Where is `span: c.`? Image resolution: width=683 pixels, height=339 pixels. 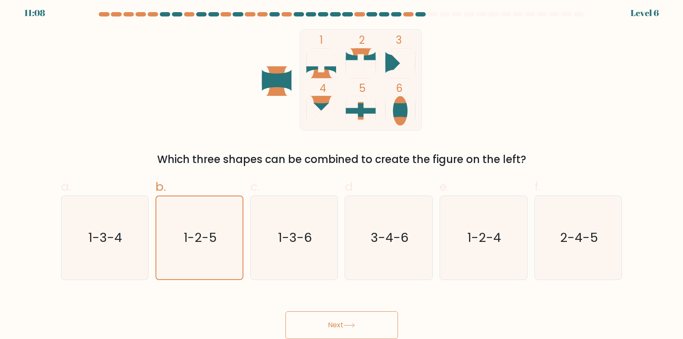
span: c. is located at coordinates (255, 186).